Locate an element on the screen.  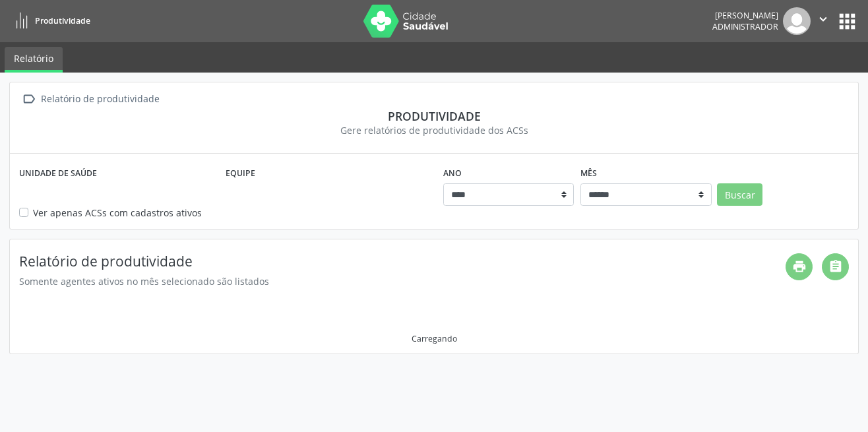
label: Ver apenas ACSs com cadastros ativos is located at coordinates (117, 212).